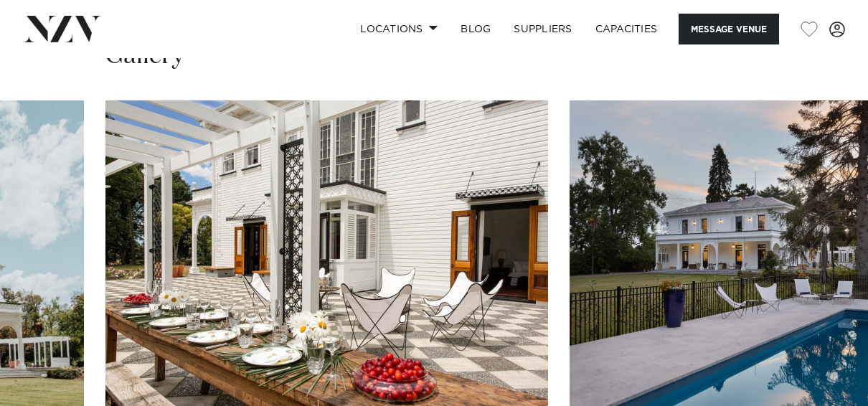 The image size is (868, 406). Describe the element at coordinates (542, 29) in the screenshot. I see `a: SUPPLIERS` at that location.